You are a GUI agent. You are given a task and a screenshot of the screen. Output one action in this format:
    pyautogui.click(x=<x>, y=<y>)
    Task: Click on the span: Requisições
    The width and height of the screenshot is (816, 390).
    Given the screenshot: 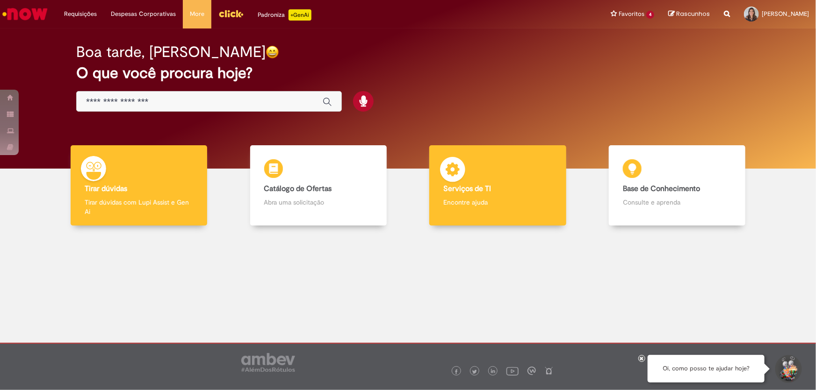 What is the action you would take?
    pyautogui.click(x=80, y=14)
    